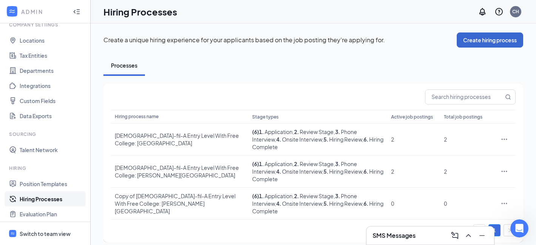 This screenshot has height=245, width=536. What do you see at coordinates (465, 97) in the screenshot?
I see `input: Search hiring processes` at bounding box center [465, 97].